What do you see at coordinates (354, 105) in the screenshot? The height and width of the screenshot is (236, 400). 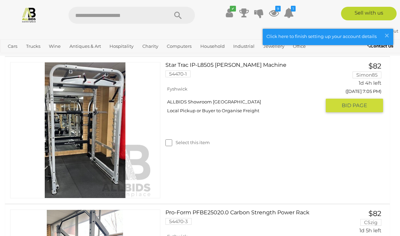 I see `span: BID PAGE` at bounding box center [354, 105].